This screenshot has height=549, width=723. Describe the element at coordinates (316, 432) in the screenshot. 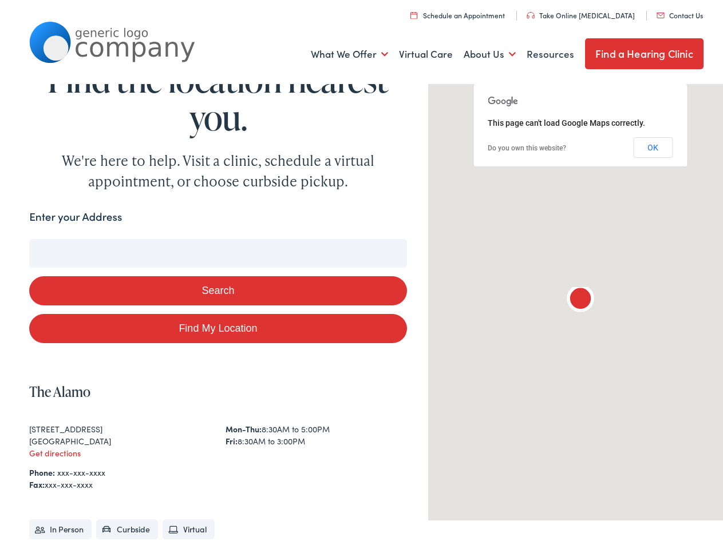

I see `div: 8:30AM to 5:00PM 8:30AM to 3:00PM` at that location.